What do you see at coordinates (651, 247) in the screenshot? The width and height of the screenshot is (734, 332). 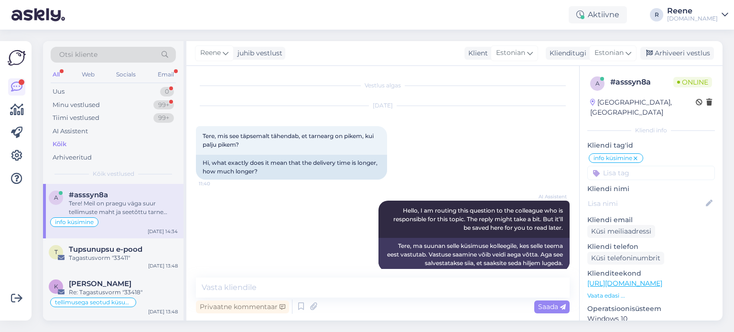 I see `p: Kliendi telefon` at bounding box center [651, 247].